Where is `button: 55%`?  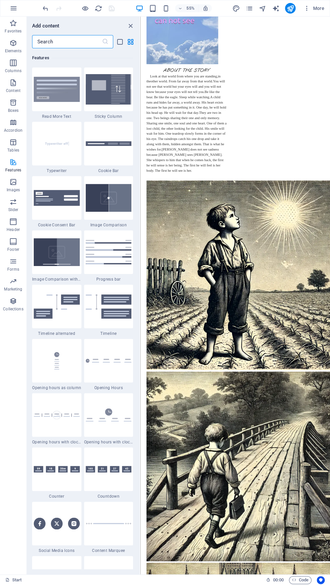
button: 55% is located at coordinates (187, 8).